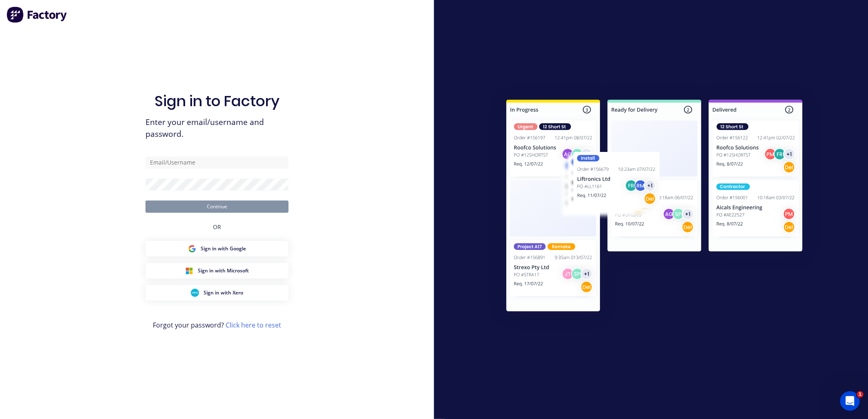 The width and height of the screenshot is (868, 419). I want to click on img: Factory, so click(37, 15).